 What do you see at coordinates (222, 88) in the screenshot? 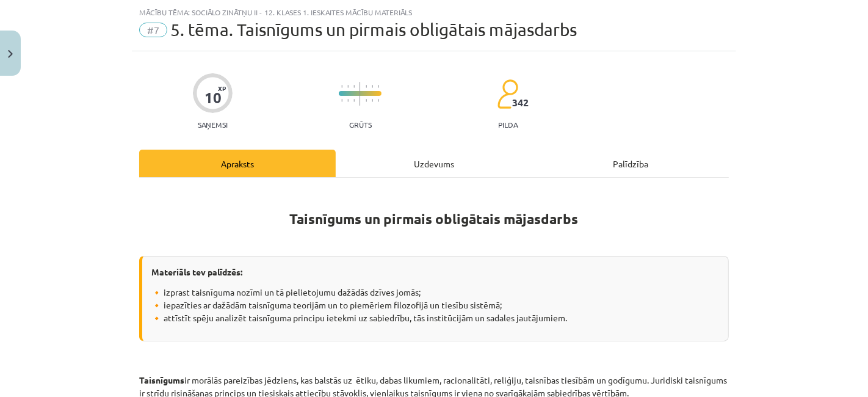
I see `span: XP` at bounding box center [222, 88].